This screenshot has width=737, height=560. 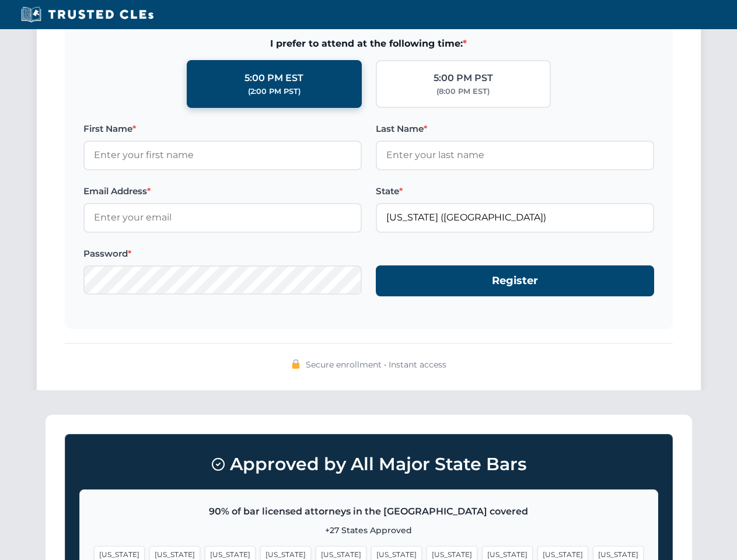 I want to click on p: +27 States Approved, so click(x=369, y=530).